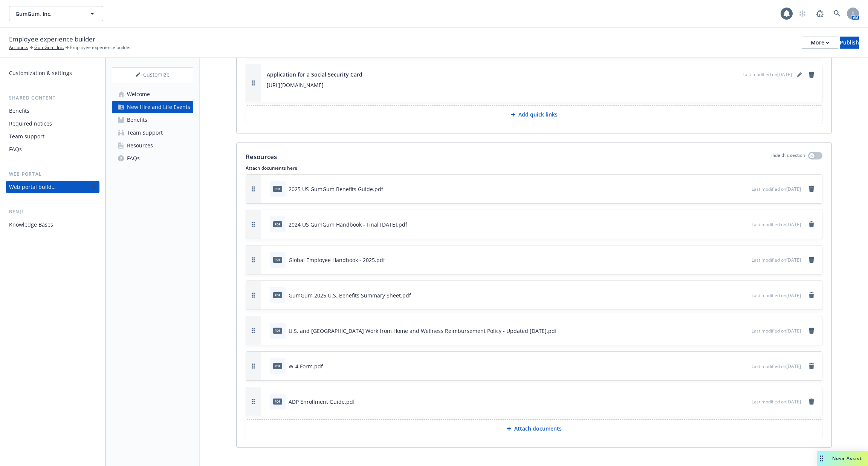  Describe the element at coordinates (32, 187) in the screenshot. I see `div: Web portal builder` at that location.